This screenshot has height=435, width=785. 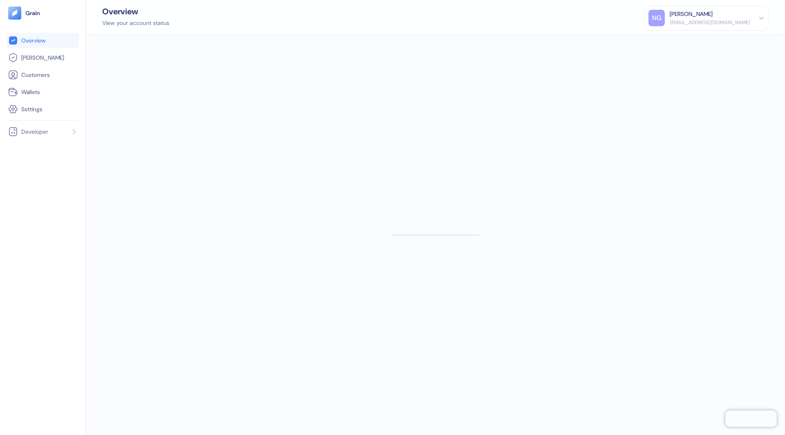 What do you see at coordinates (33, 13) in the screenshot?
I see `img: logo` at bounding box center [33, 13].